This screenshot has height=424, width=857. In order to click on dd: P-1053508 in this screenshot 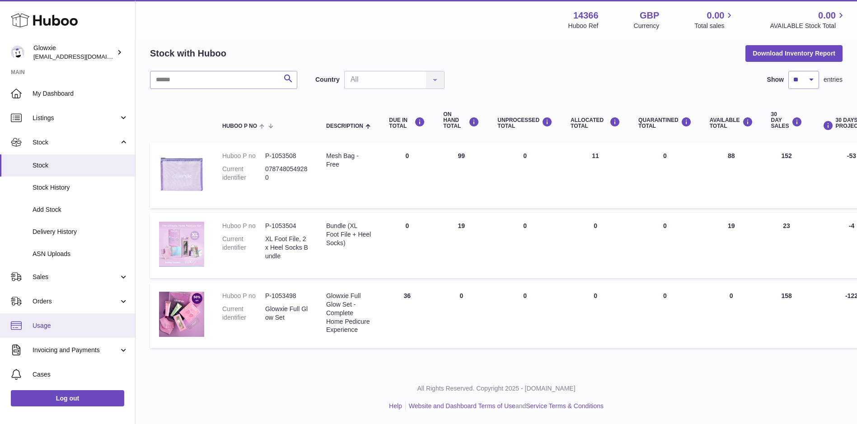, I will do `click(286, 156)`.